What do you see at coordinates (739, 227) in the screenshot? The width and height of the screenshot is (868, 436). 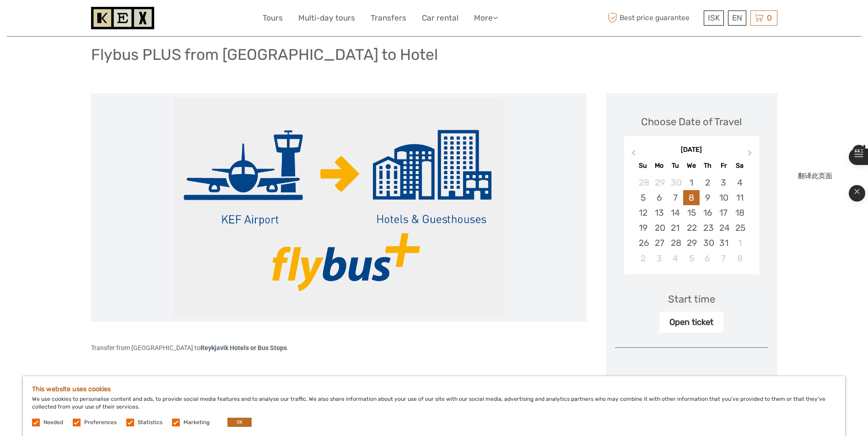 I see `div: Choose Saturday, October 25th, 2025` at bounding box center [739, 227].